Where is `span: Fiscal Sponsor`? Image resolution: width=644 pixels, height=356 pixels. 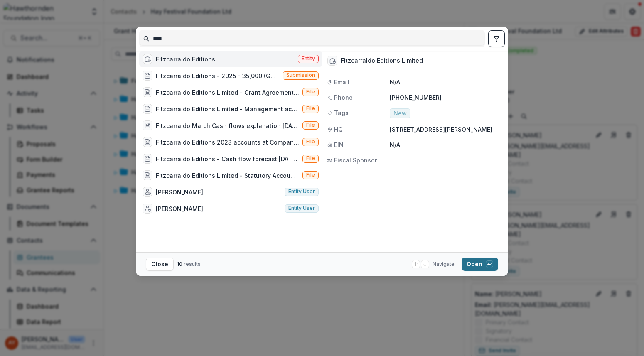
span: Fiscal Sponsor is located at coordinates (356, 160).